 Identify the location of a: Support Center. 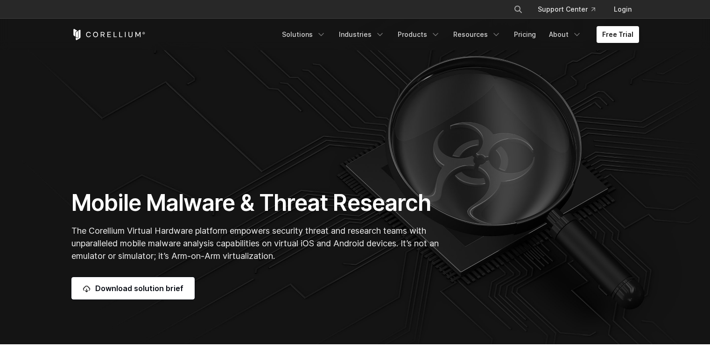
(566, 9).